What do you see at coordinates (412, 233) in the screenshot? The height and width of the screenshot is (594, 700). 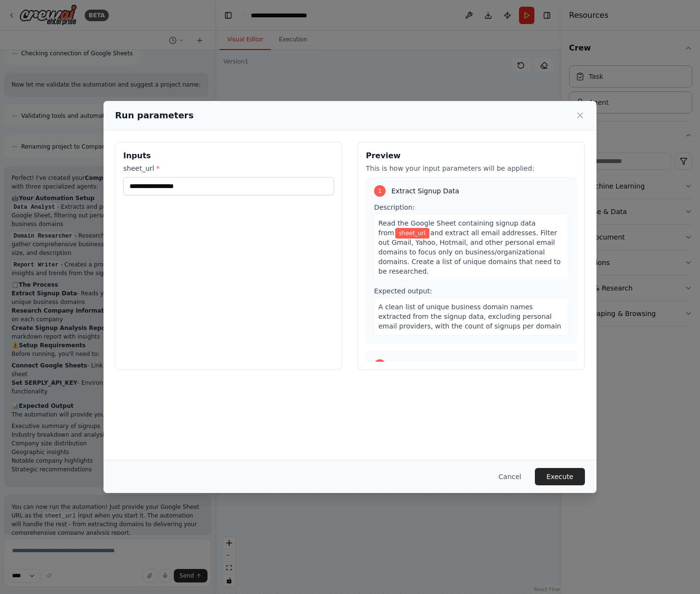 I see `span: Variable: sheet_url` at bounding box center [412, 233].